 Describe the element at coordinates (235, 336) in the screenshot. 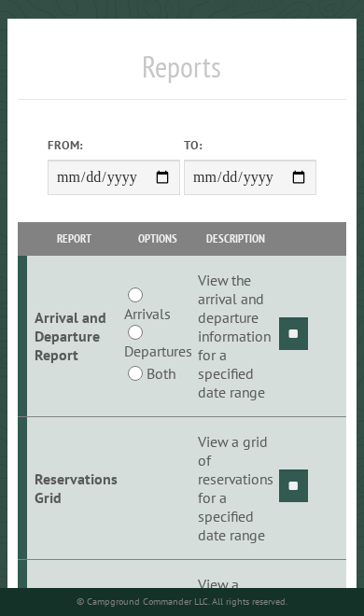

I see `td: View the arrival and departure information for a specified date range` at that location.